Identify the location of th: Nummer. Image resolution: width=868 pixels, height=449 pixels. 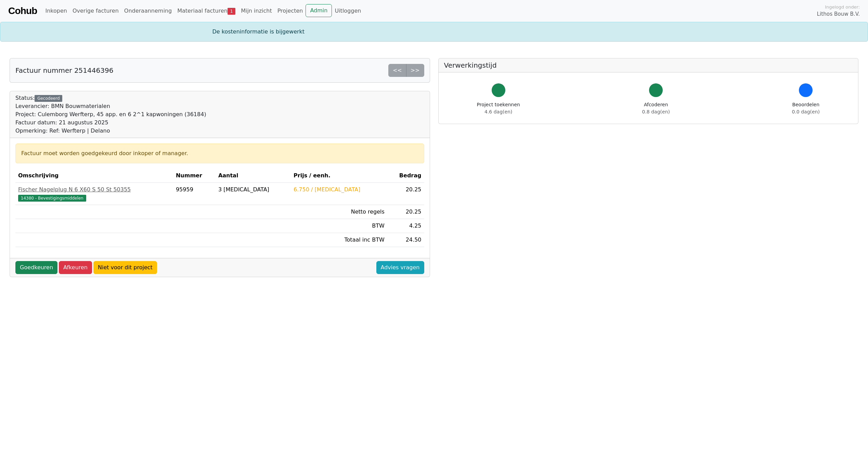
(194, 176).